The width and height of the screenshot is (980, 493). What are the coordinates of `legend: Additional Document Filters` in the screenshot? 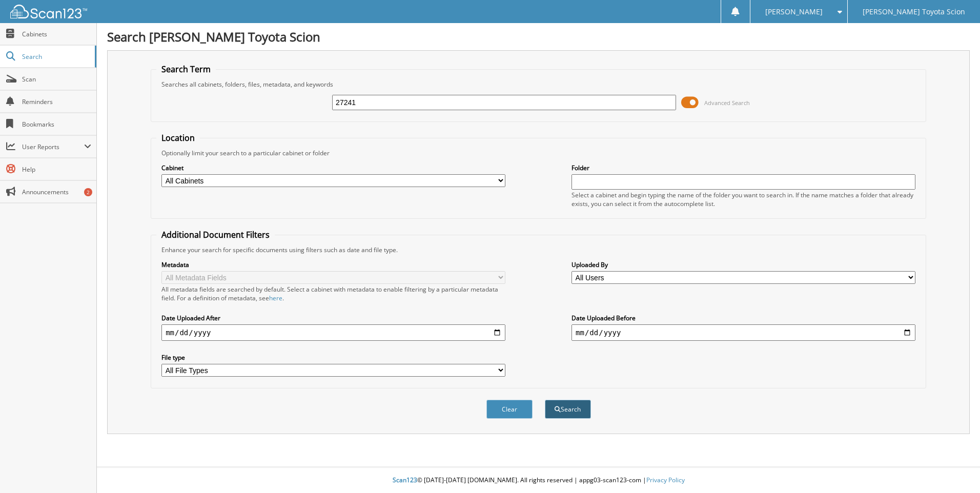 It's located at (215, 235).